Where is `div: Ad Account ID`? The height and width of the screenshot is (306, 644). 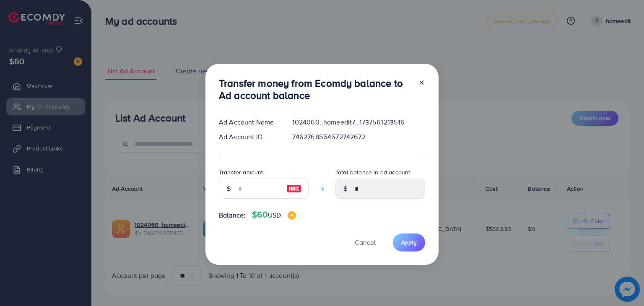 div: Ad Account ID is located at coordinates (249, 137).